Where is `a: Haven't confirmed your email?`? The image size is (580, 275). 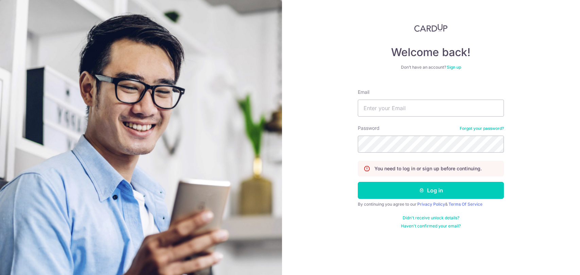 a: Haven't confirmed your email? is located at coordinates (431, 226).